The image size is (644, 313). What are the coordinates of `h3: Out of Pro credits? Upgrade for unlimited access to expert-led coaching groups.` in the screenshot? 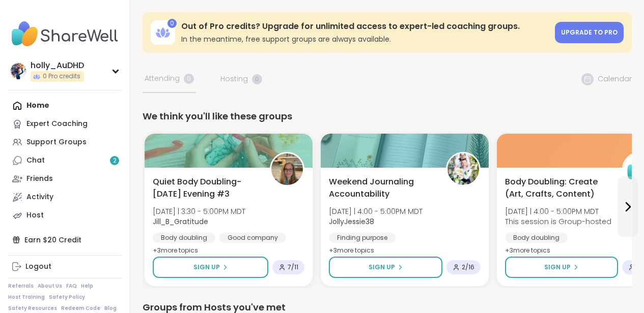 It's located at (365, 27).